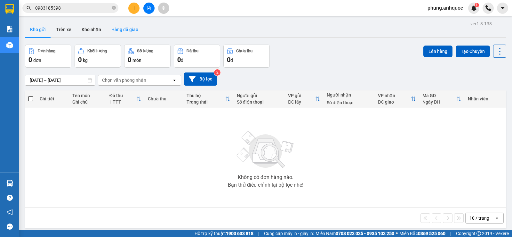 The image size is (512, 237). What do you see at coordinates (473, 51) in the screenshot?
I see `button: Tạo Chuyến` at bounding box center [473, 51].